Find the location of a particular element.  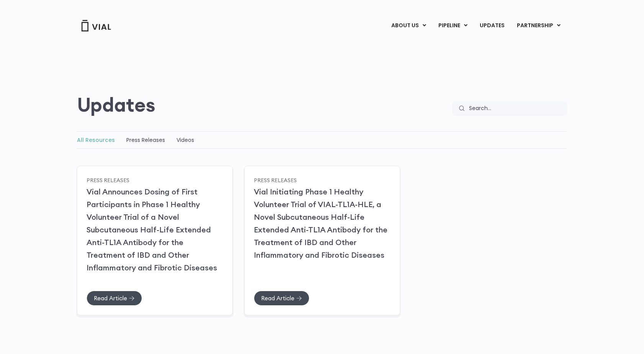

img: Vial Logo is located at coordinates (96, 26).